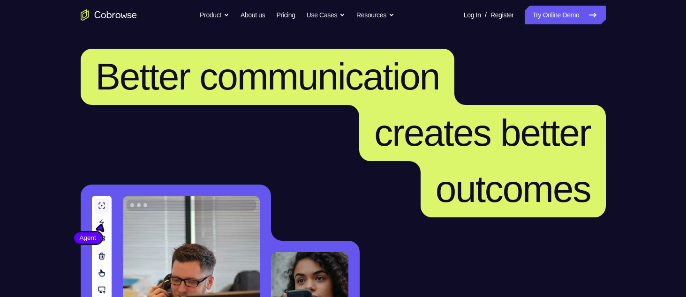 The height and width of the screenshot is (297, 686). What do you see at coordinates (214, 15) in the screenshot?
I see `button: Product` at bounding box center [214, 15].